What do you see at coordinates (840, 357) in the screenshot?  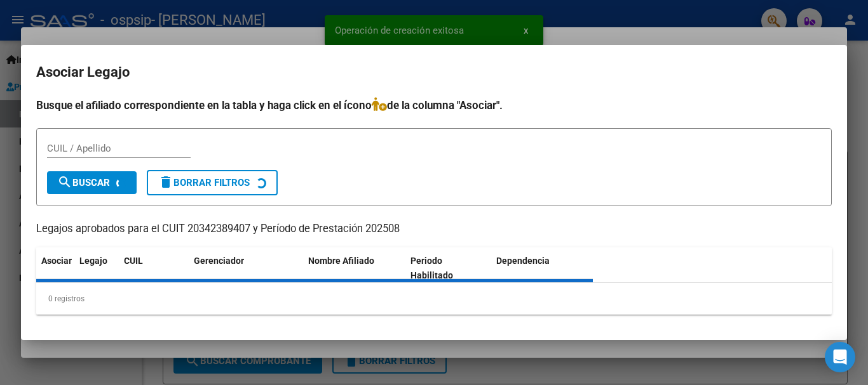 I see `div: Open Intercom Messenger` at bounding box center [840, 357].